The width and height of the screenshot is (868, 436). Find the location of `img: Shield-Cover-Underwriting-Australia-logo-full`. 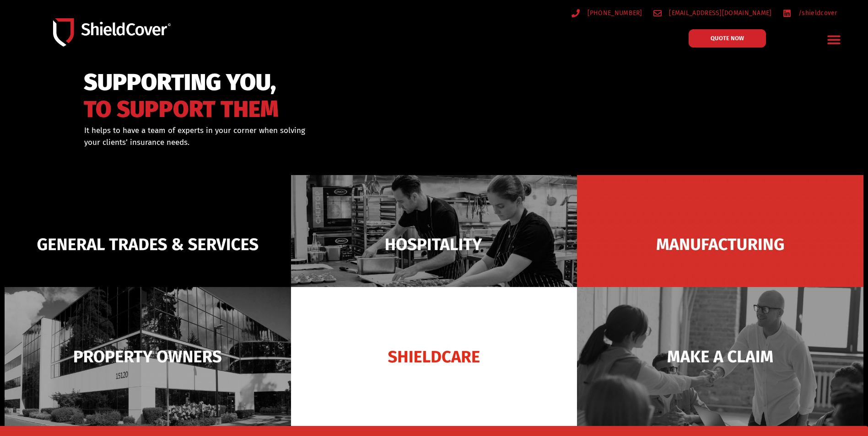

img: Shield-Cover-Underwriting-Australia-logo-full is located at coordinates (112, 32).